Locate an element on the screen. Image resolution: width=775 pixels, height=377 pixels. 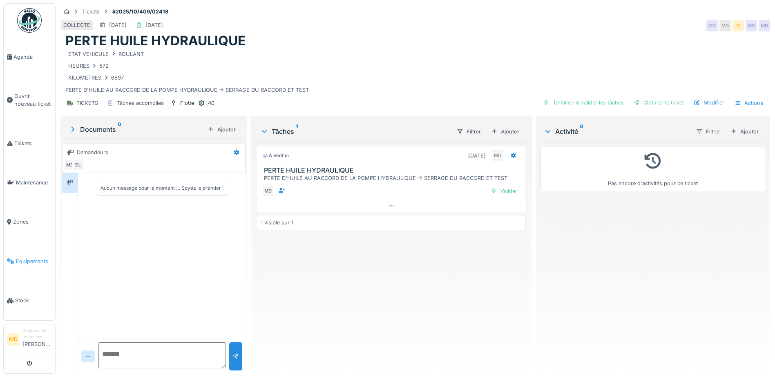
span: Tickets is located at coordinates (33, 143).